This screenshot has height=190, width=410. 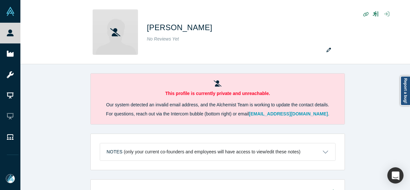 I want to click on p: (only your current co-founders and employees will have access to view/edit these notes), so click(x=212, y=152).